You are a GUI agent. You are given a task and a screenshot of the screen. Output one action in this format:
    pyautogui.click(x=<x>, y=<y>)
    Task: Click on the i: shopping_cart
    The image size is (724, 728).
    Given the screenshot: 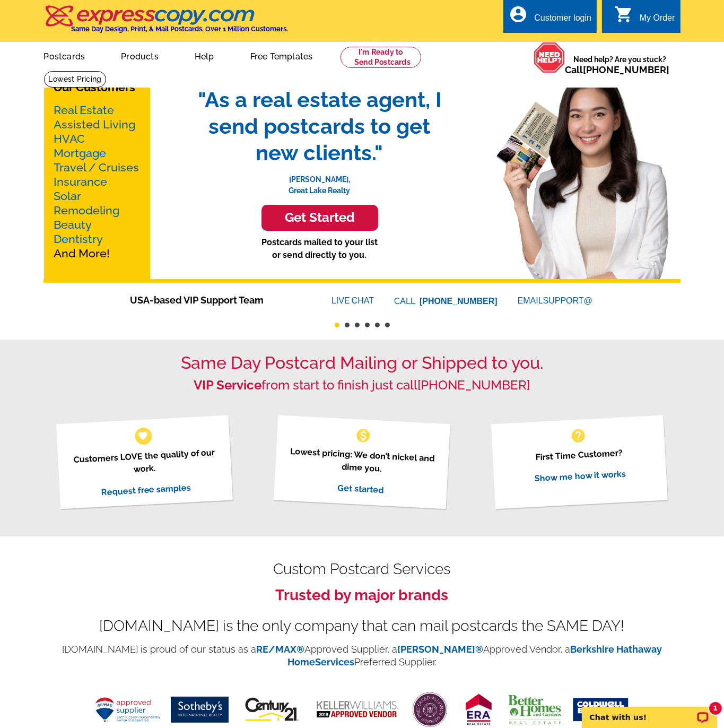 What is the action you would take?
    pyautogui.click(x=624, y=14)
    